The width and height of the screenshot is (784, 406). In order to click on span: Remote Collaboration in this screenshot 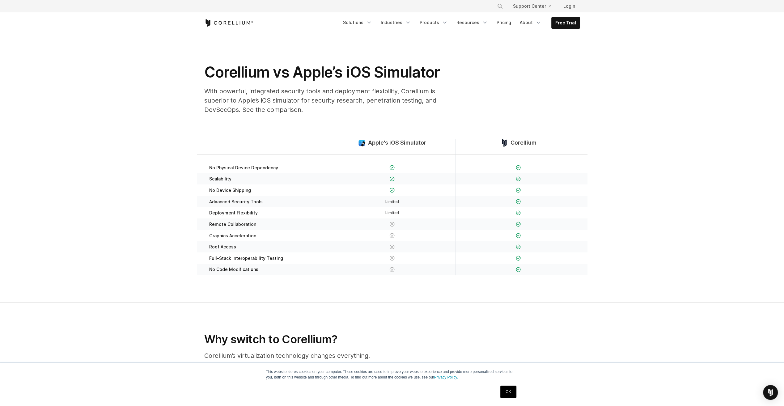, I will do `click(233, 224)`.